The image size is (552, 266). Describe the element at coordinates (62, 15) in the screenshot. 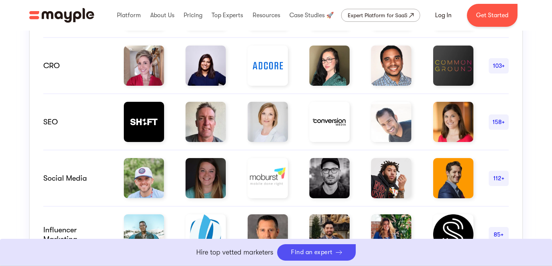

I see `img: Mayple logo` at that location.